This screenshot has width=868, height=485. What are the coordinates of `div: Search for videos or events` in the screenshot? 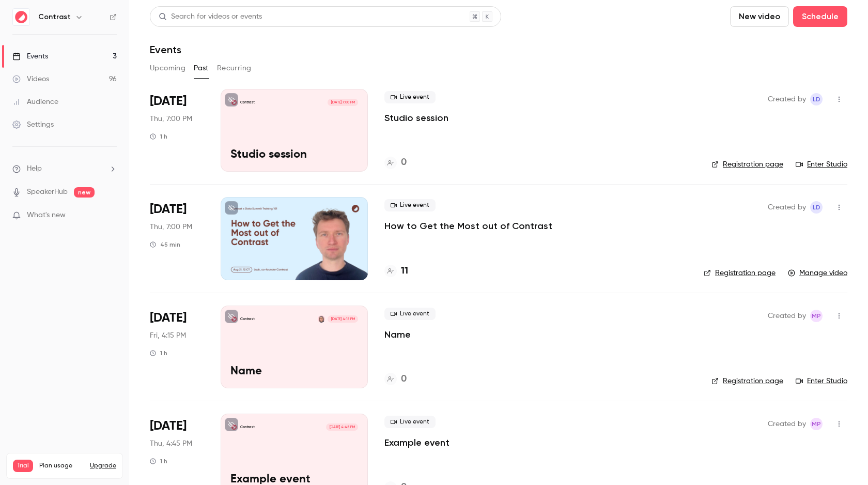 It's located at (210, 17).